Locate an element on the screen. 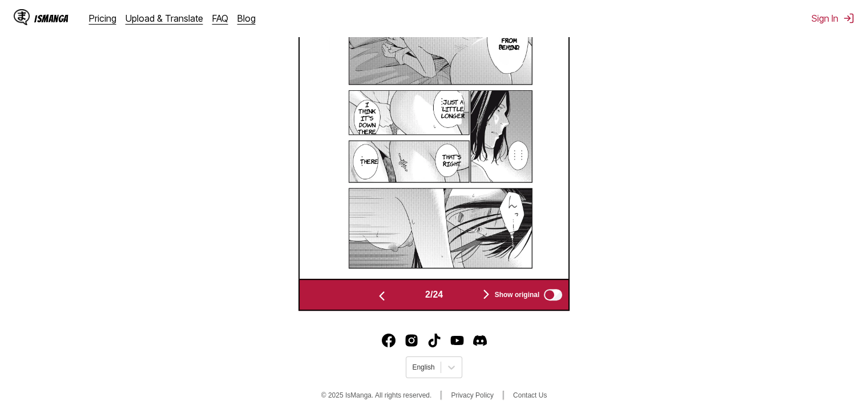  a: Youtube is located at coordinates (457, 340).